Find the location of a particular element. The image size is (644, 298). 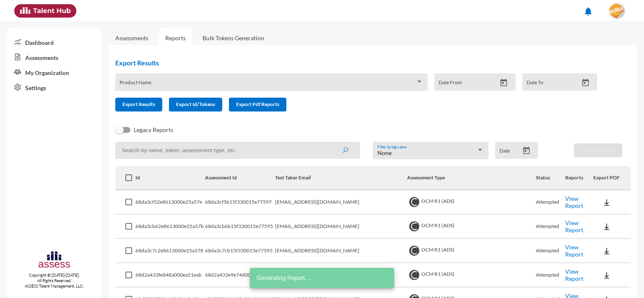

a: Bulk Tokens Generation is located at coordinates (233, 38).